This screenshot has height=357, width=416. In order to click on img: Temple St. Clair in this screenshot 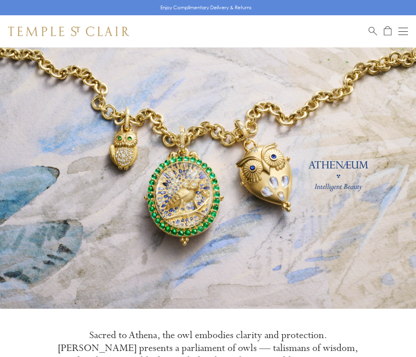, I will do `click(69, 31)`.